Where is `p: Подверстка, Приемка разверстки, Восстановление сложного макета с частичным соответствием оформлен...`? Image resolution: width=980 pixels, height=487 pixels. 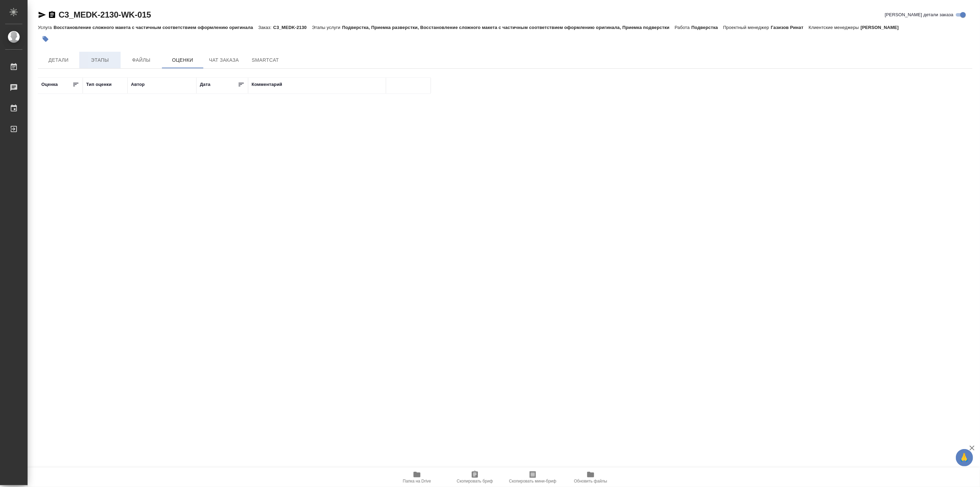 p: Подверстка, Приемка разверстки, Восстановление сложного макета с частичным соответствием оформлен... is located at coordinates (508, 27).